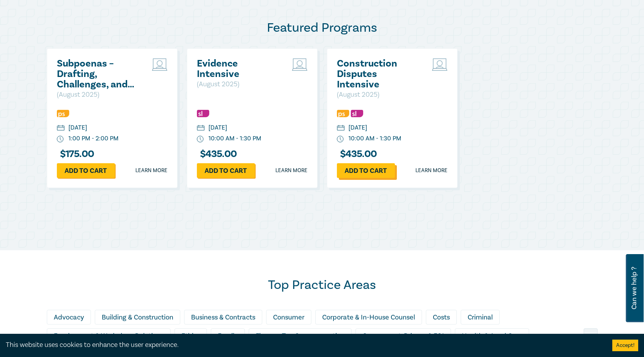 The image size is (644, 357). What do you see at coordinates (137, 317) in the screenshot?
I see `div: Building & Construction` at bounding box center [137, 317].